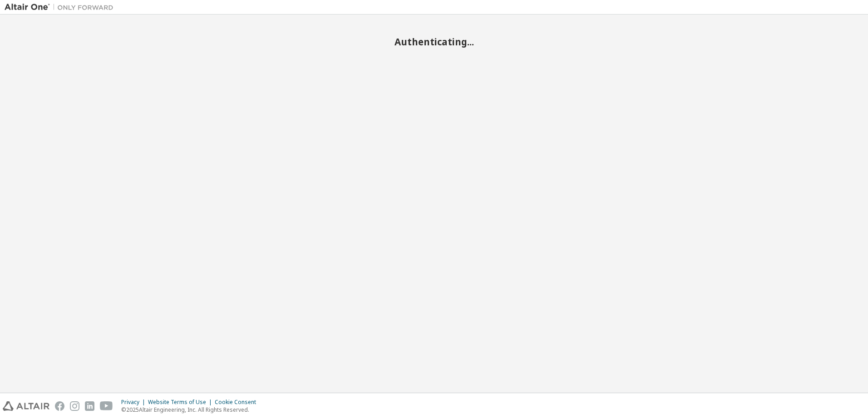  Describe the element at coordinates (134, 402) in the screenshot. I see `div: Privacy` at that location.